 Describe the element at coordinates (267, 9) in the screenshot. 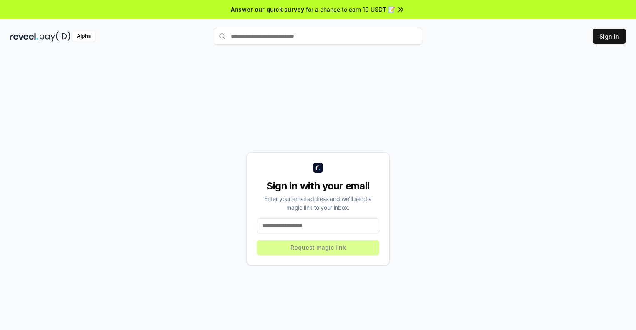

I see `span: Answer our quick survey` at that location.